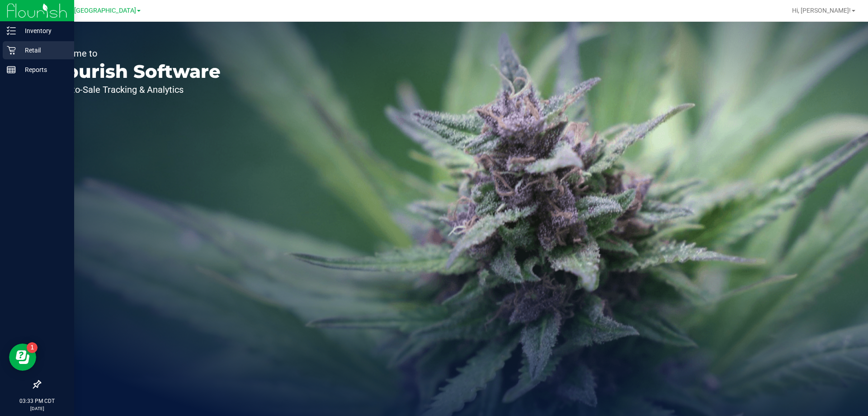 This screenshot has width=868, height=416. Describe the element at coordinates (11, 31) in the screenshot. I see `inline-svg: Inventory` at that location.